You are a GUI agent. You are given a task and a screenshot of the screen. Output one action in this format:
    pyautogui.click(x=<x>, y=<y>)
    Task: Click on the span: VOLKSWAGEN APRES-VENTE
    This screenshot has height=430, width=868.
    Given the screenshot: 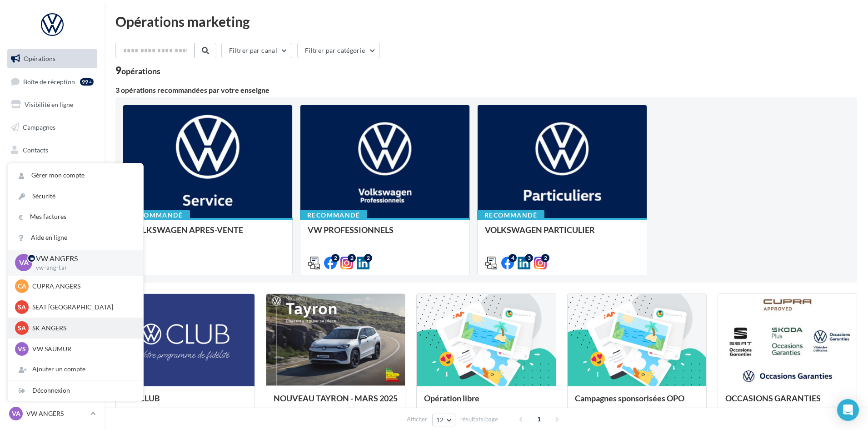 What is the action you would take?
    pyautogui.click(x=187, y=230)
    